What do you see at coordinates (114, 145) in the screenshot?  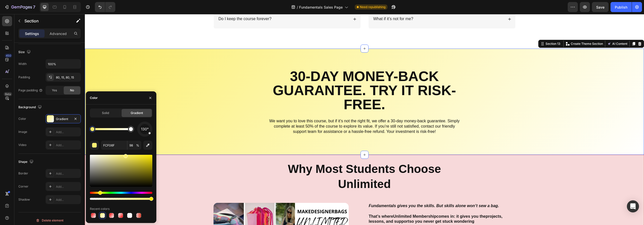 I see `input: Eg: FFFFFF` at bounding box center [114, 145].